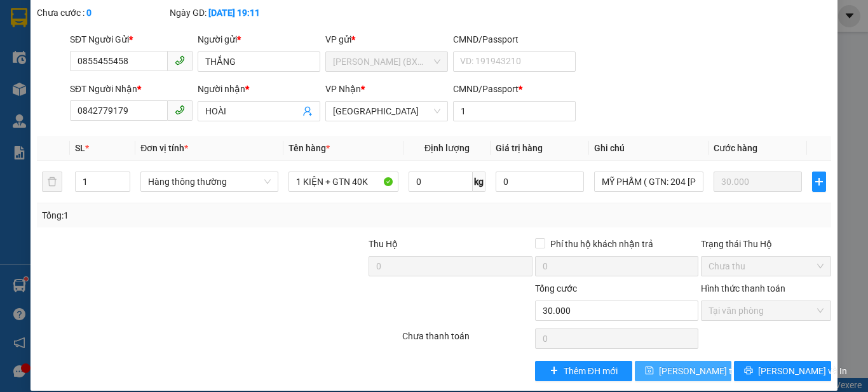  What do you see at coordinates (383, 244) in the screenshot?
I see `span: Thu Hộ` at bounding box center [383, 244].